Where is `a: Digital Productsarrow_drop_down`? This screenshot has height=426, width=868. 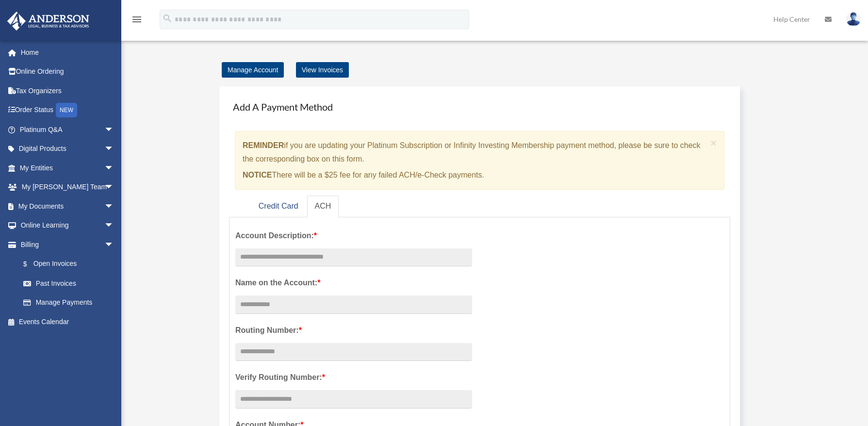 a: Digital Productsarrow_drop_down is located at coordinates (67, 149).